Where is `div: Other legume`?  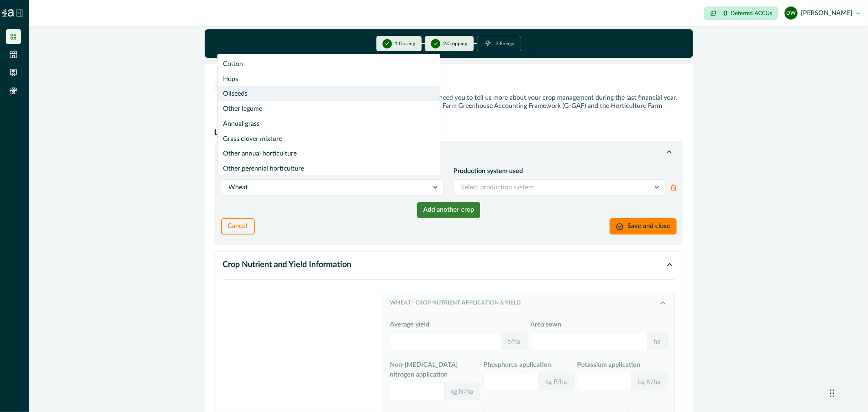 div: Other legume is located at coordinates (329, 108).